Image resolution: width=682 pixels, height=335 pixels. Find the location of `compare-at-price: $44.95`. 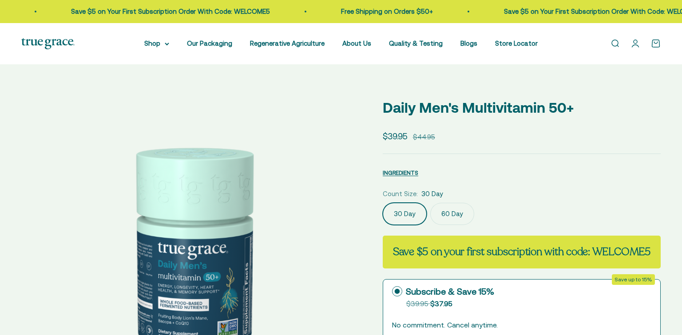

compare-at-price: $44.95 is located at coordinates (424, 137).